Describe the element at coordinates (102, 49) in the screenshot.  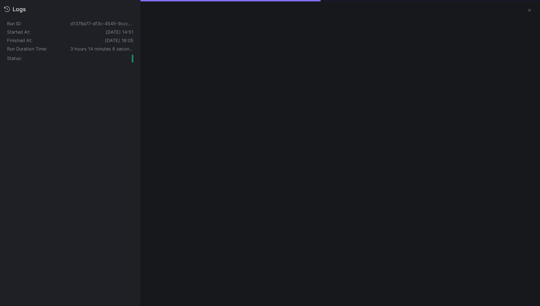
I see `span: 3 hours 14 minutes 6 seconds` at that location.